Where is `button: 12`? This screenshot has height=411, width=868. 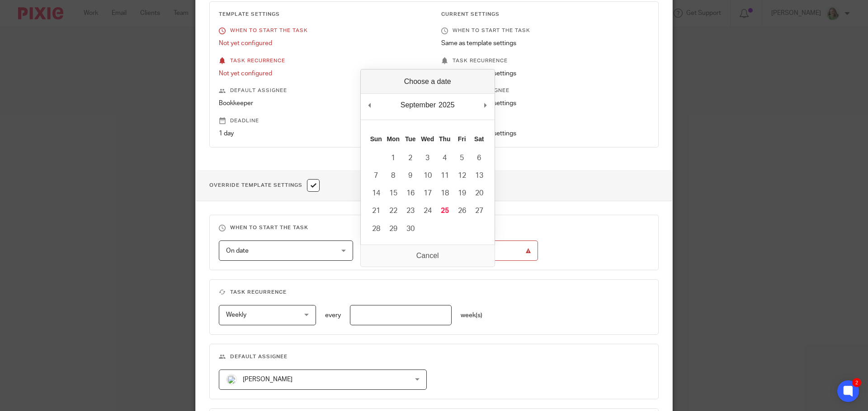 button: 12 is located at coordinates (462, 176).